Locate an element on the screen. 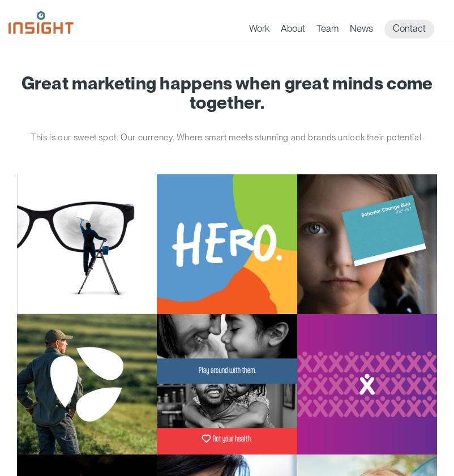 Image resolution: width=454 pixels, height=476 pixels. a: About is located at coordinates (293, 30).